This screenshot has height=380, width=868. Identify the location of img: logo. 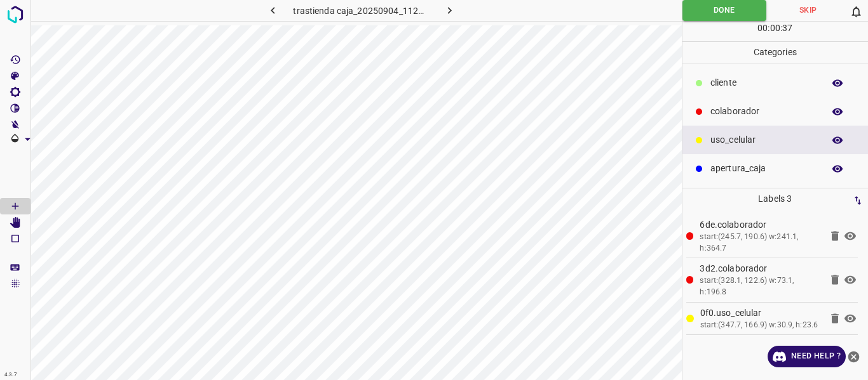
(16, 15).